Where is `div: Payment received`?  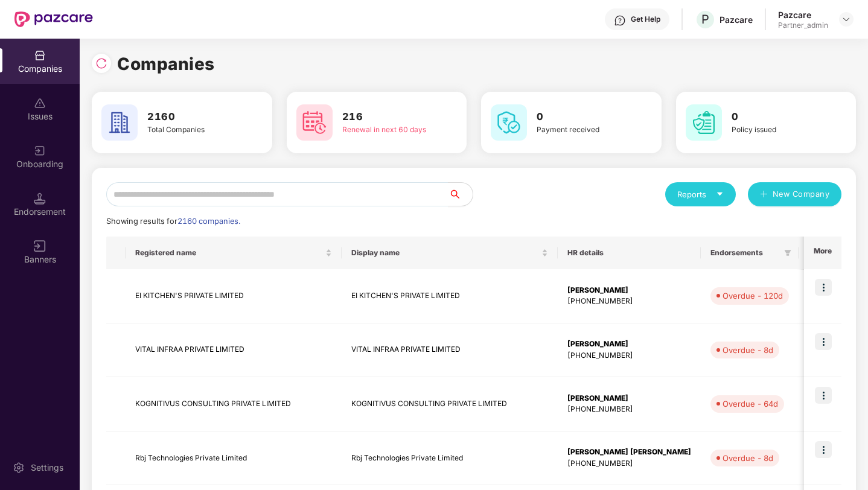 div: Payment received is located at coordinates (581, 129).